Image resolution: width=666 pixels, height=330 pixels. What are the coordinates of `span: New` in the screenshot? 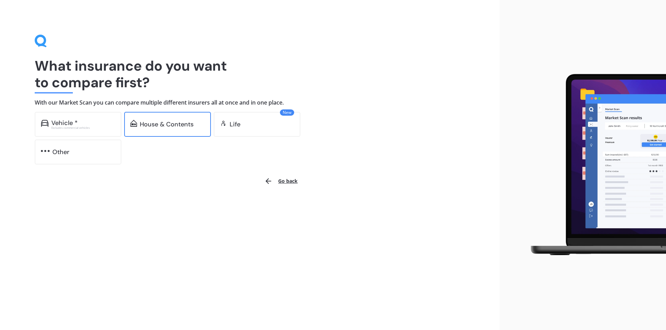 It's located at (287, 113).